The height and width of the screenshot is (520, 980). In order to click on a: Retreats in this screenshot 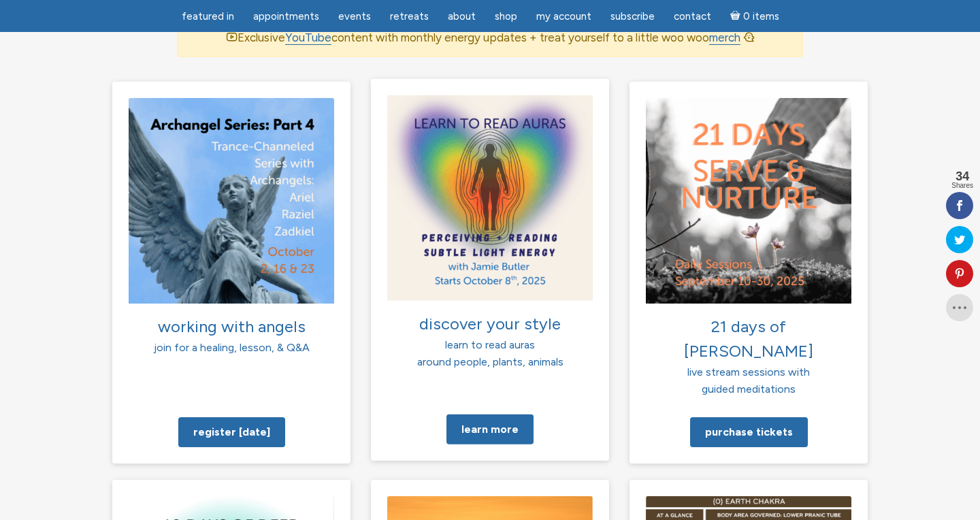, I will do `click(409, 17)`.